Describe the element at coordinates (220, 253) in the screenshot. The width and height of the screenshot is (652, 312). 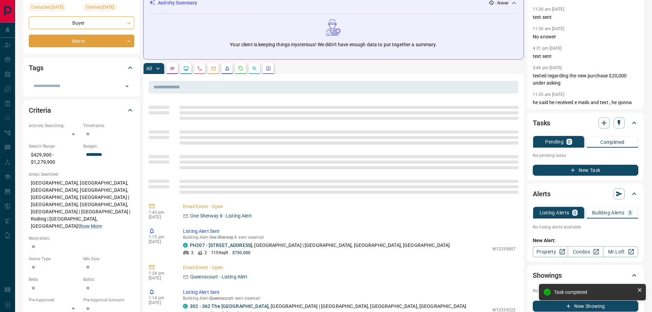
I see `p: 1159 sqft` at that location.